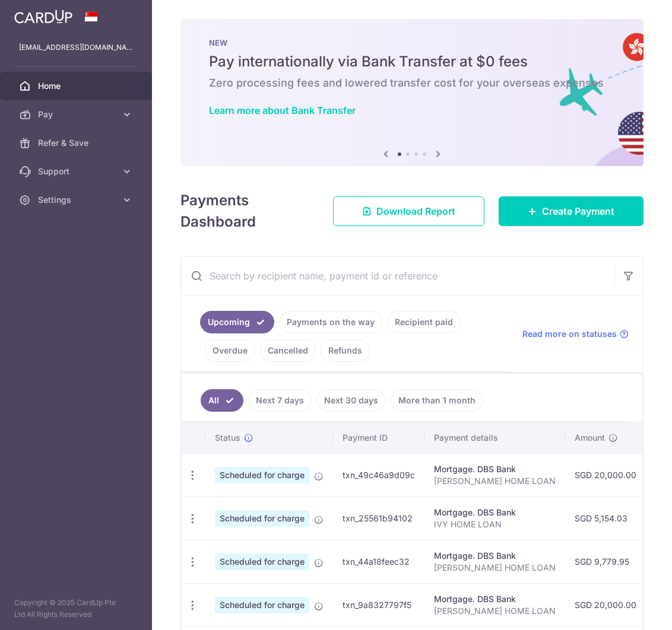  I want to click on td: txn_25561b94102, so click(379, 518).